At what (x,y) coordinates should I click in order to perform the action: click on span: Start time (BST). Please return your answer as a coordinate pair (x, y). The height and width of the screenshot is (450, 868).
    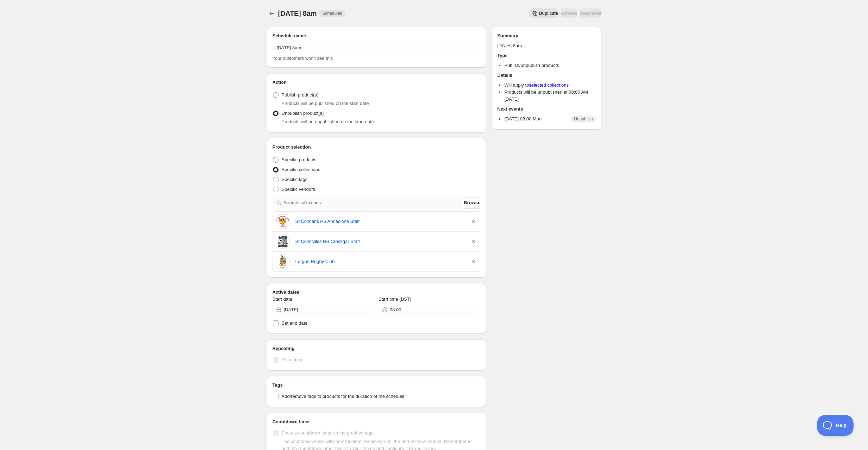
    Looking at the image, I should click on (395, 299).